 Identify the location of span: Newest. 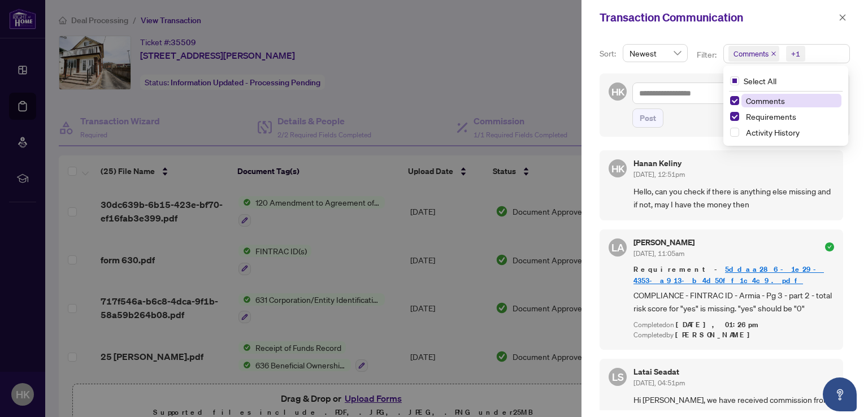
(655, 53).